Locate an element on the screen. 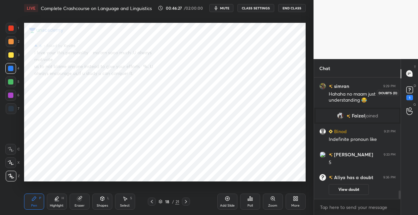 This screenshot has height=215, width=418. span: has a doubt is located at coordinates (360, 177).